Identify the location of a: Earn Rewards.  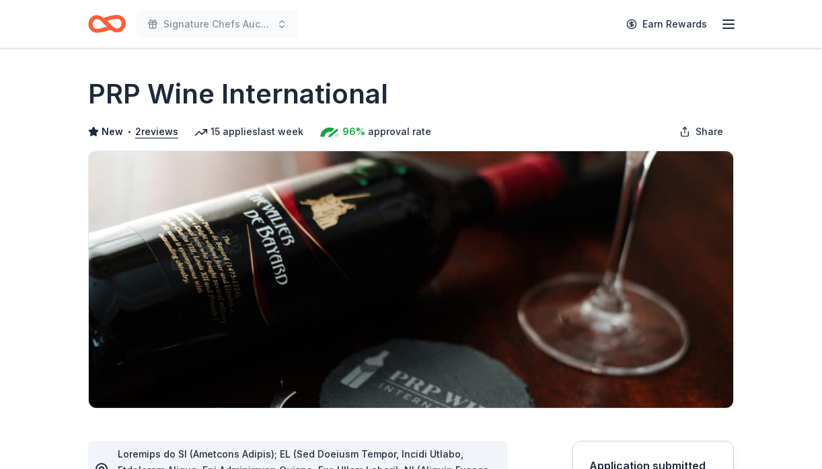
(666, 24).